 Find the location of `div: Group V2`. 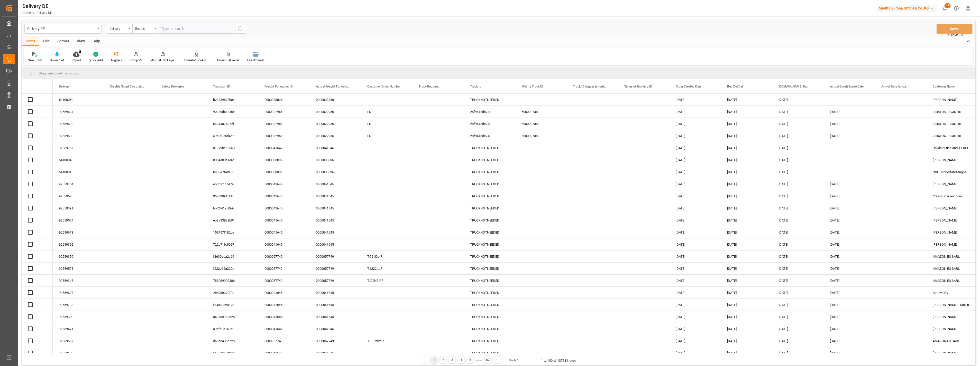

div: Group V2 is located at coordinates (136, 61).